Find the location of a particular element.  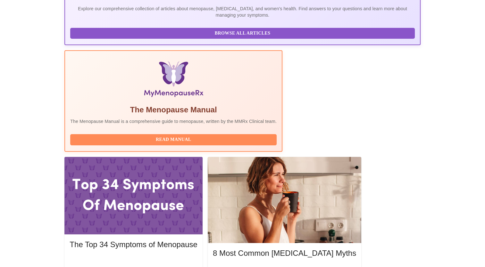

span: Browse All Articles is located at coordinates (242, 33).